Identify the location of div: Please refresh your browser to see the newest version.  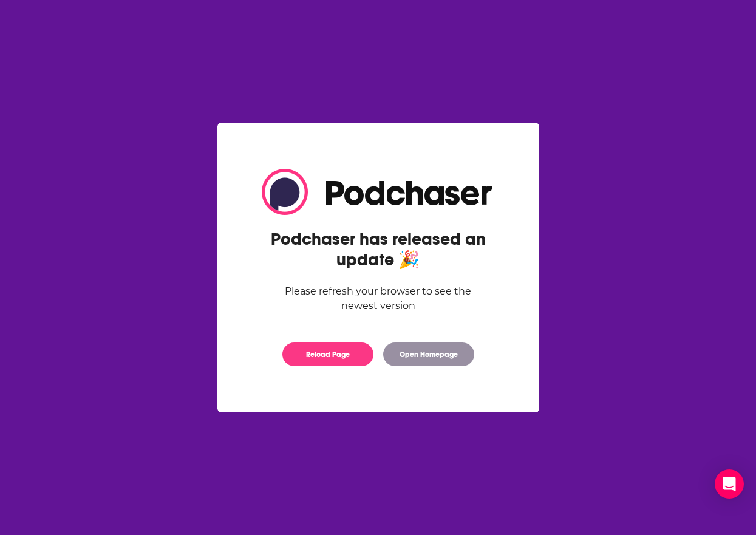
(378, 299).